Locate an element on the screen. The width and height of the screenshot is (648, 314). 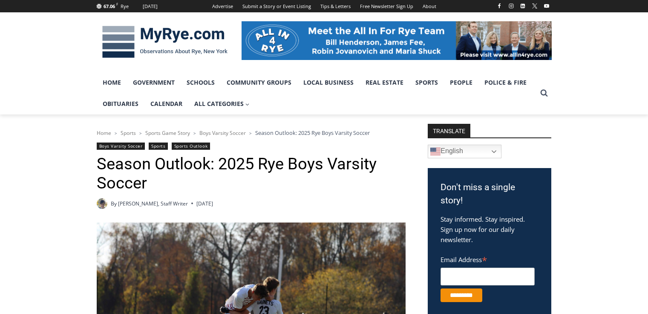
h3: Don't miss a single story! is located at coordinates (489, 194).